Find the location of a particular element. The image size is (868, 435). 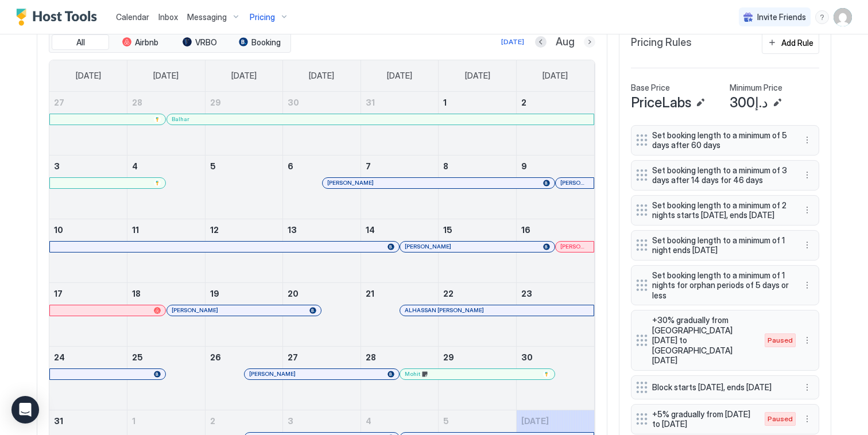

a: Host Tools Logo is located at coordinates (59, 17).